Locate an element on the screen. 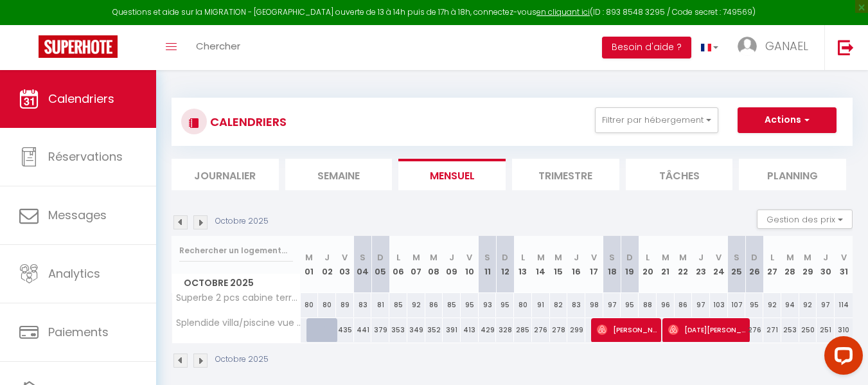  div: 86 is located at coordinates (434, 305).